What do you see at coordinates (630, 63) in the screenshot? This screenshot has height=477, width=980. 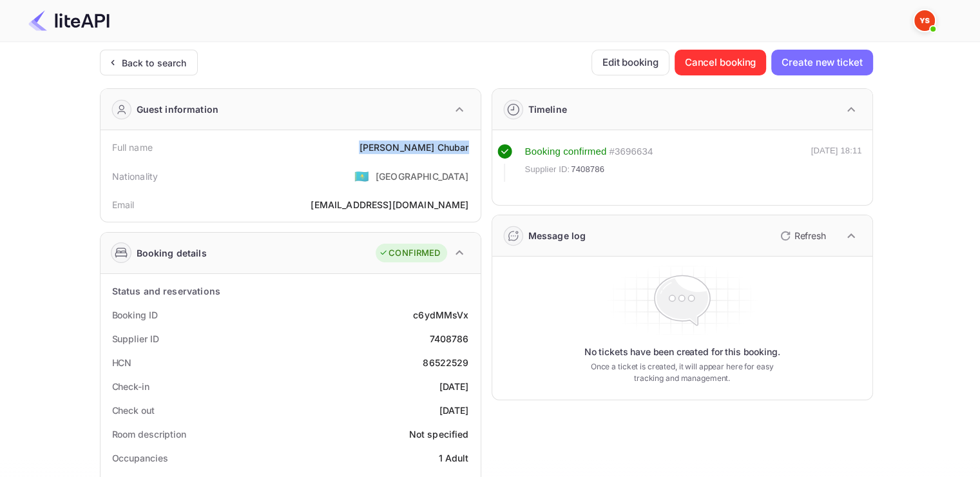 I see `button: Edit booking` at bounding box center [630, 63].